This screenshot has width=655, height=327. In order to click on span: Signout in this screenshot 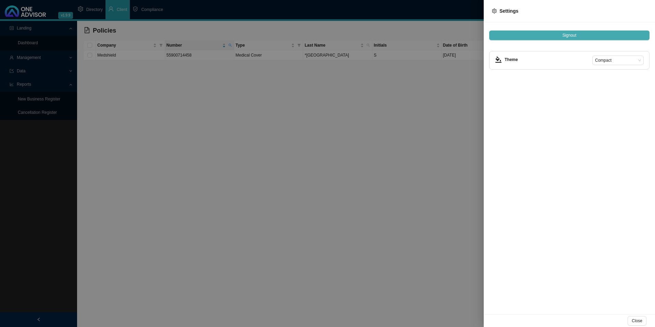, I will do `click(569, 35)`.